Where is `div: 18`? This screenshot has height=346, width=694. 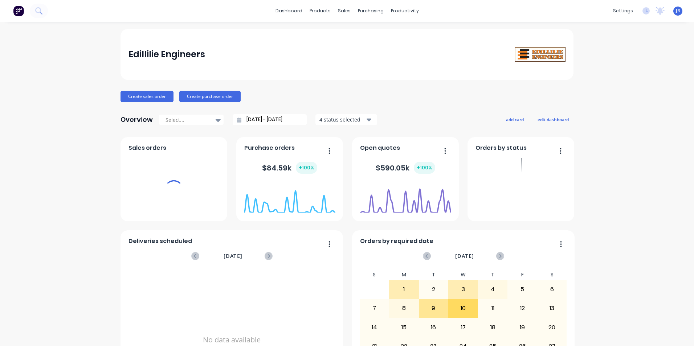 div: 18 is located at coordinates (493, 328).